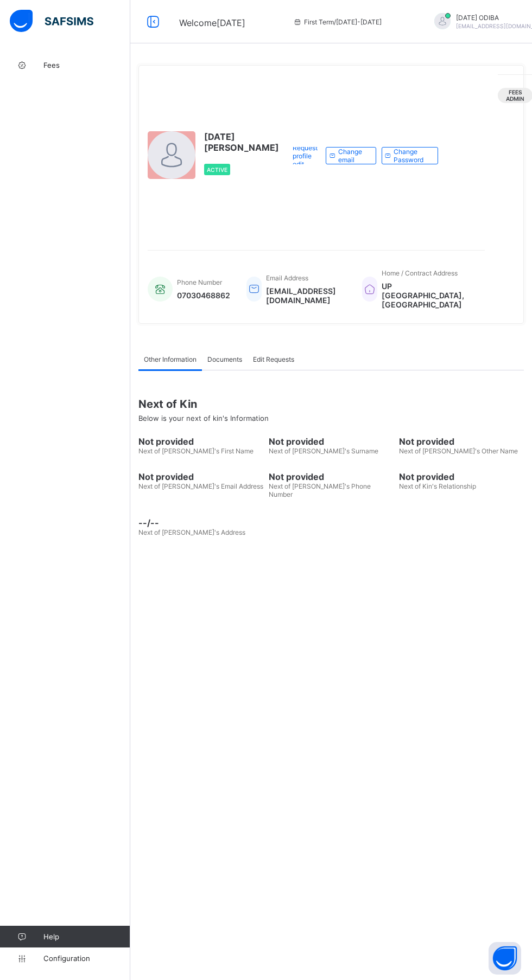 The width and height of the screenshot is (532, 980). What do you see at coordinates (86, 958) in the screenshot?
I see `span: Configuration` at bounding box center [86, 958].